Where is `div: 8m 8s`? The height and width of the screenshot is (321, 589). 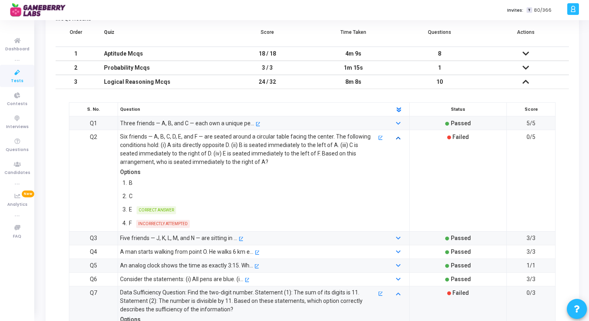
div: 8m 8s is located at coordinates (353, 82).